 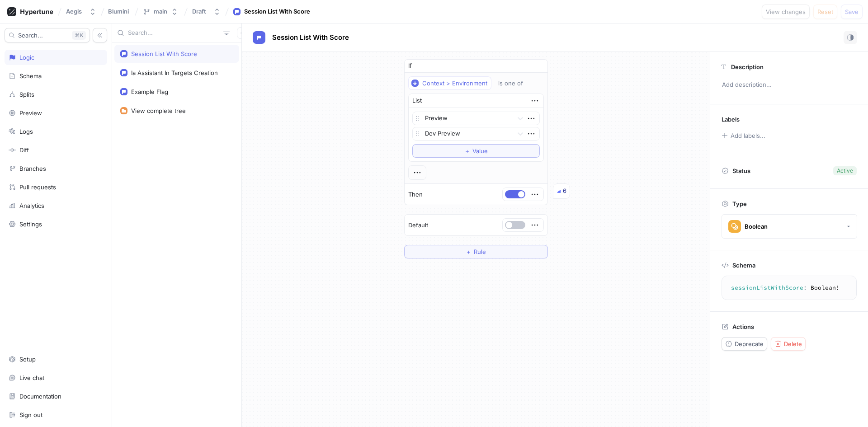 I want to click on div: Sign out, so click(x=31, y=415).